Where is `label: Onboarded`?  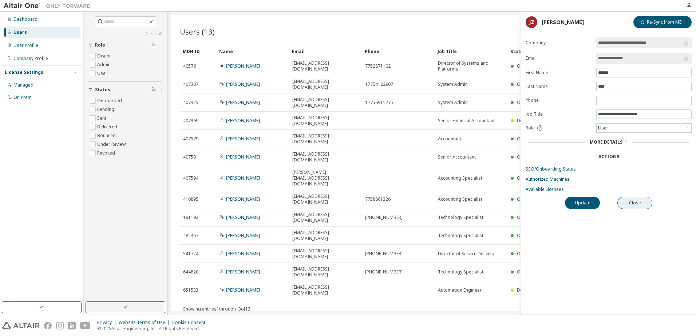
label: Onboarded is located at coordinates (110, 101).